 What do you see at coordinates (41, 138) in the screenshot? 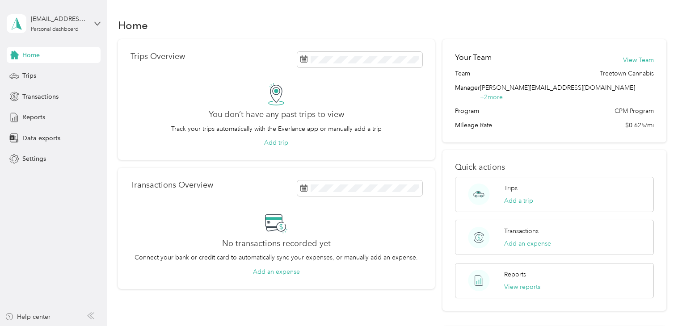
I see `span: Data exports` at bounding box center [41, 138].